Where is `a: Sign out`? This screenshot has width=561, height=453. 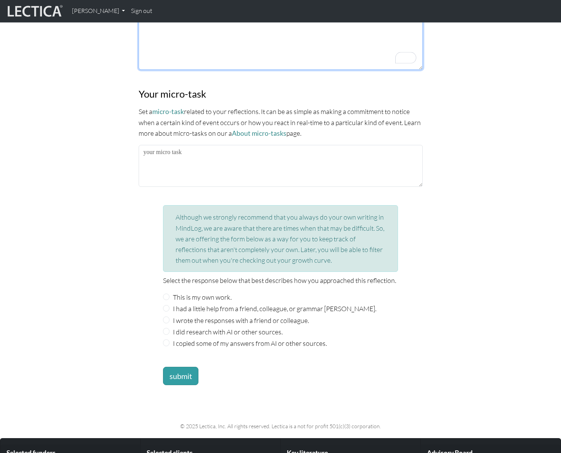 a: Sign out is located at coordinates (142, 11).